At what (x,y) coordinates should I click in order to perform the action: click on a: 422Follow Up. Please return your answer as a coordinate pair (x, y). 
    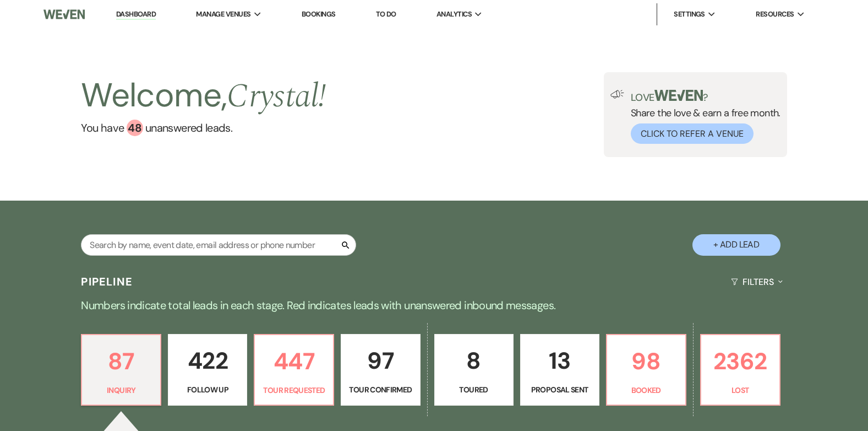
    Looking at the image, I should click on (207, 370).